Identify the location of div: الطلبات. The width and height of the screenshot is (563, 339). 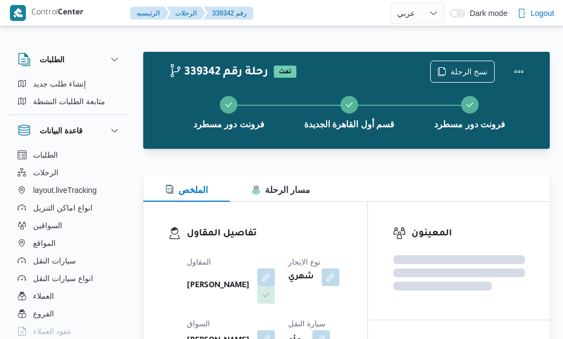
(69, 95).